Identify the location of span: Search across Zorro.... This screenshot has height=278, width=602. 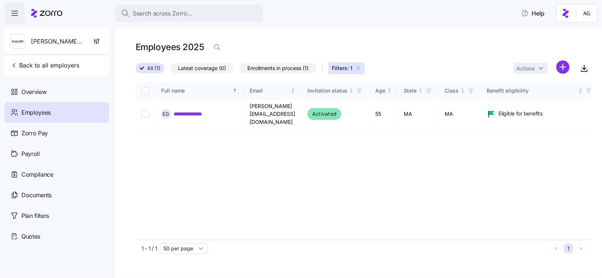
(163, 13).